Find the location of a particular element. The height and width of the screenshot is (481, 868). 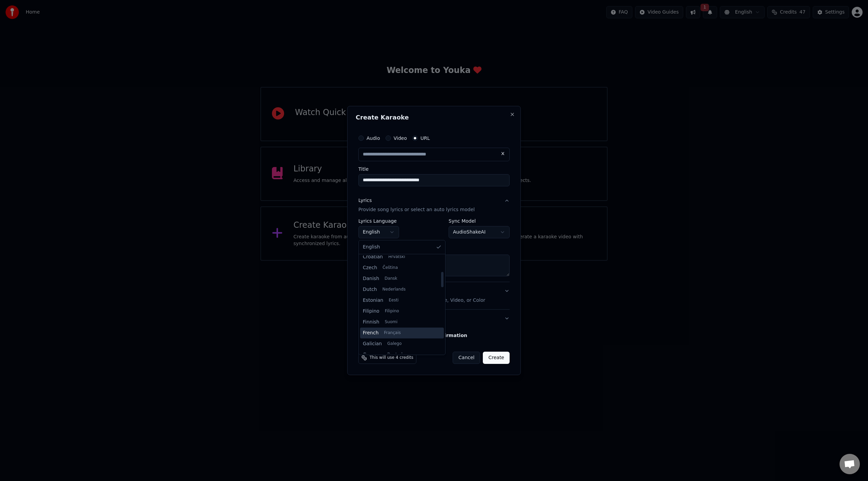

span: Estonian is located at coordinates (373, 300).